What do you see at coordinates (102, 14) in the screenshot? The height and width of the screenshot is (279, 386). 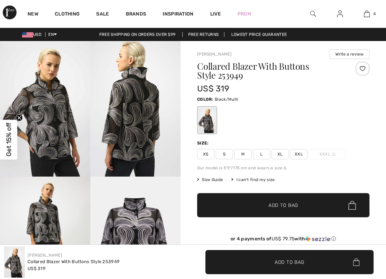 I see `a: Sale` at bounding box center [102, 14].